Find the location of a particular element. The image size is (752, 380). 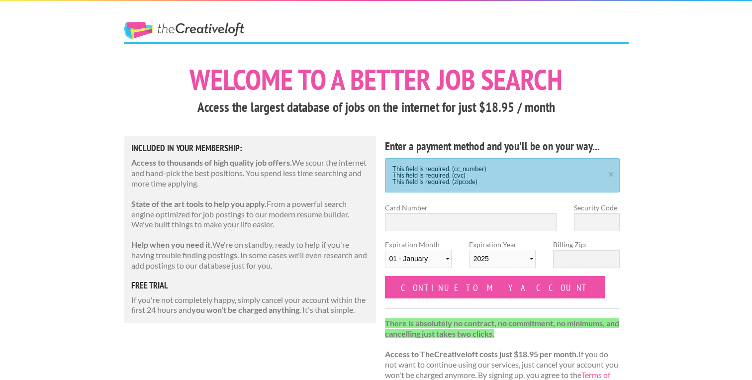

strong: you won't be charged anything is located at coordinates (245, 309).